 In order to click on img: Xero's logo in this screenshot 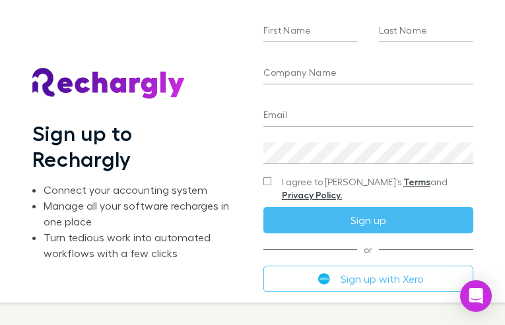, I will do `click(324, 279)`.